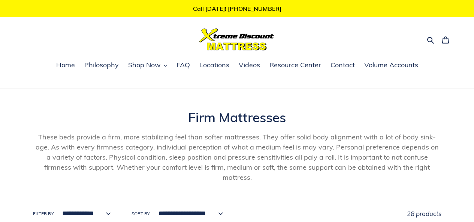  Describe the element at coordinates (295, 66) in the screenshot. I see `a: Resource Center` at that location.